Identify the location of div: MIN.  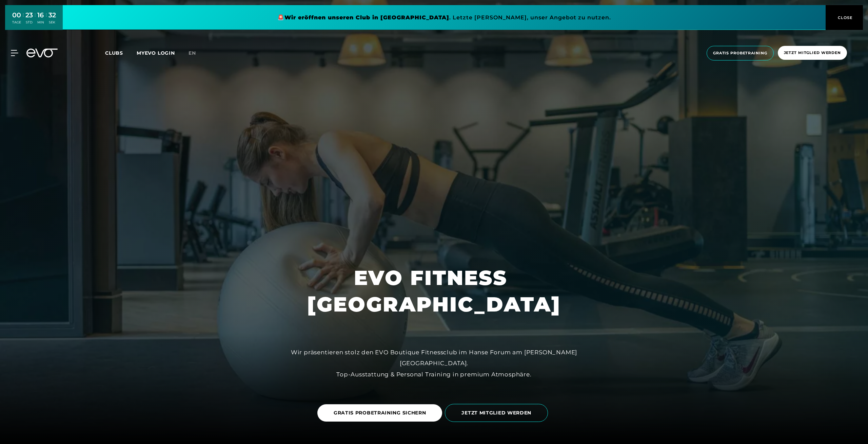
(41, 22).